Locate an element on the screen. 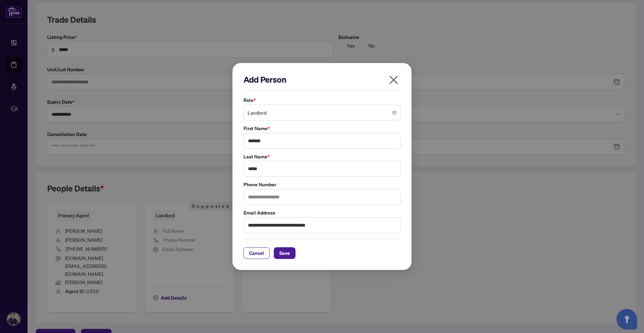 This screenshot has width=644, height=333. button: Cancel is located at coordinates (257, 253).